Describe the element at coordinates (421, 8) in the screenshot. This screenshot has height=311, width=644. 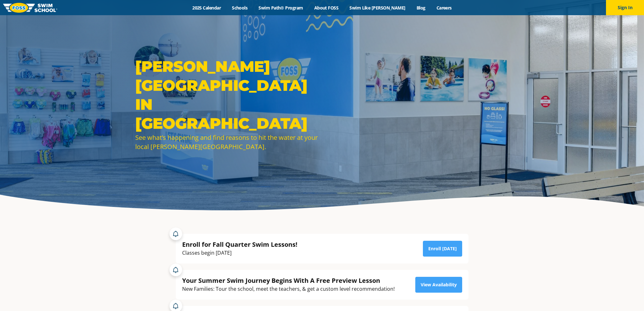
I see `a: Blog` at that location.